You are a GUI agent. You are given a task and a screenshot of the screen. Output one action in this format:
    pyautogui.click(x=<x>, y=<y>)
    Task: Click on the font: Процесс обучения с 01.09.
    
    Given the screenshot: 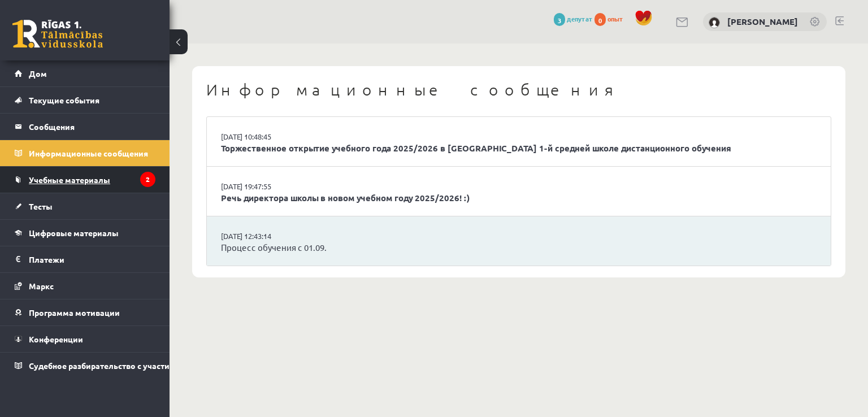 What is the action you would take?
    pyautogui.click(x=273, y=247)
    